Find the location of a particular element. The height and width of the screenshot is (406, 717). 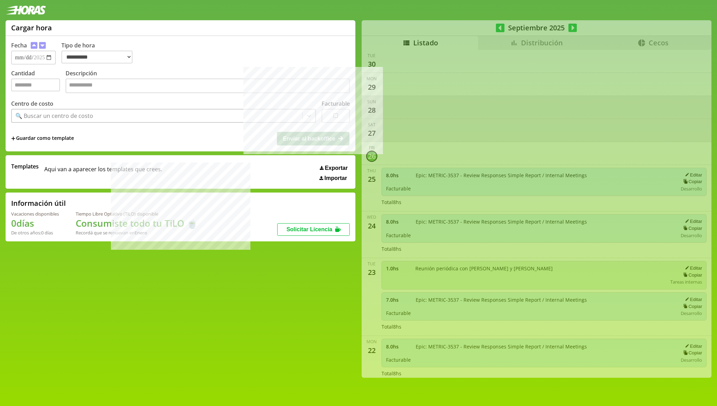

div: 🔍 Buscar un centro de costo is located at coordinates (54, 116).